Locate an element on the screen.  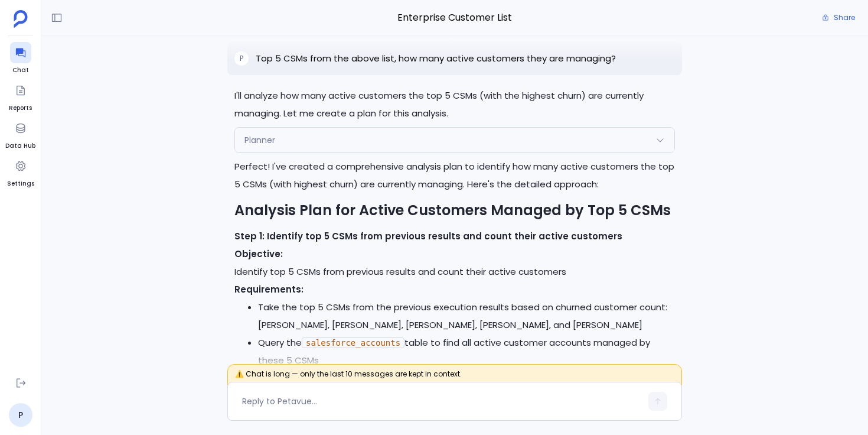
span: Enterprise Customer List is located at coordinates (454, 18).